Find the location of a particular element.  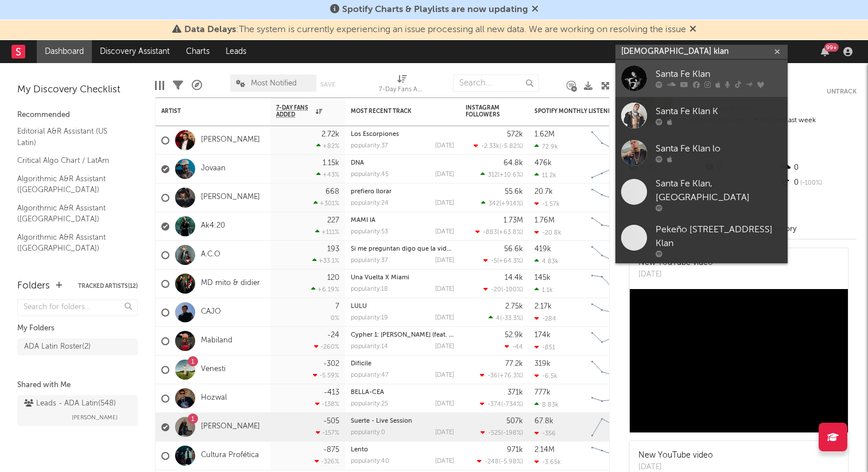

div: -3.65k is located at coordinates (548, 462).